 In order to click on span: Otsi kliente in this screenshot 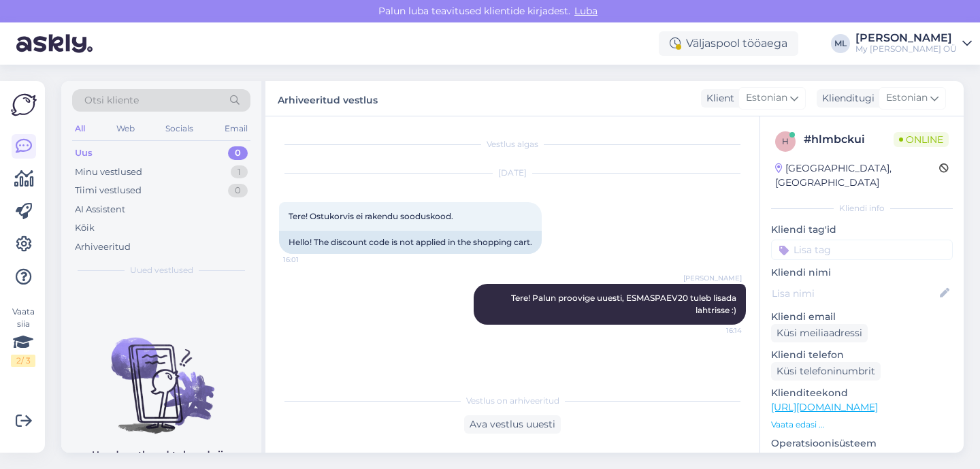, I will do `click(112, 100)`.